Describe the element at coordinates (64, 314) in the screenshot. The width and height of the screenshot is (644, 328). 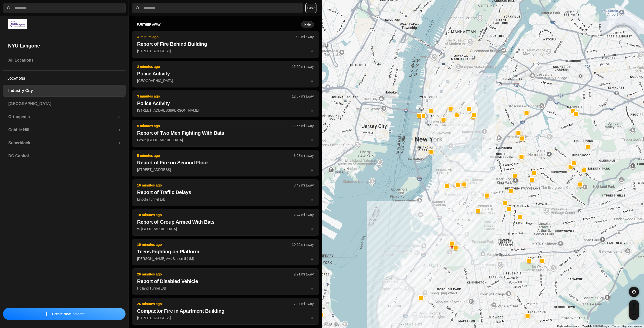
I see `a: iconCreate New Incident` at that location.